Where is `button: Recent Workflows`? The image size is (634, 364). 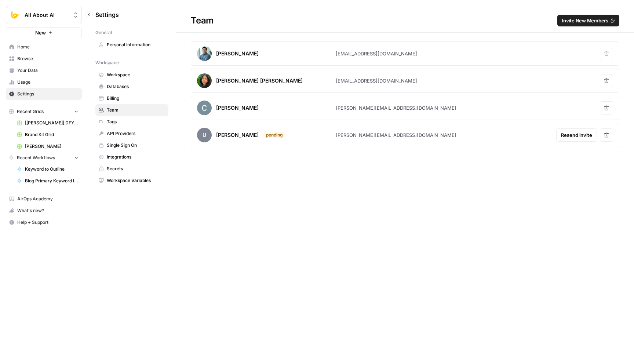
button: Recent Workflows is located at coordinates (44, 158).